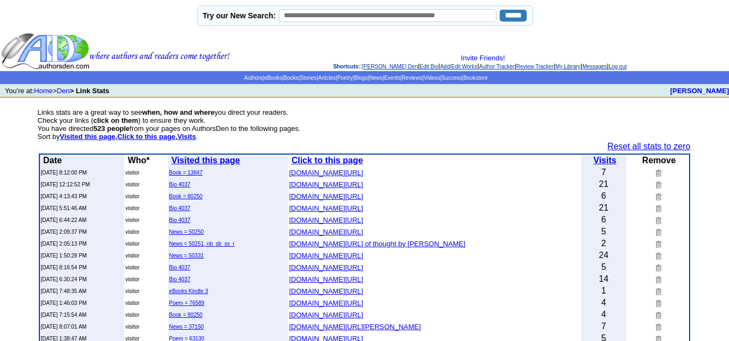 This screenshot has height=341, width=729. Describe the element at coordinates (291, 78) in the screenshot. I see `a: Books` at that location.